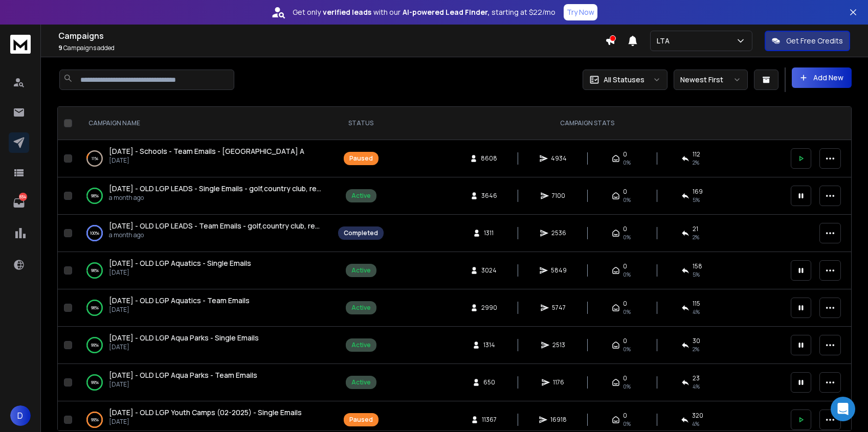 Image resolution: width=868 pixels, height=432 pixels. What do you see at coordinates (489, 308) in the screenshot?
I see `span: 2990` at bounding box center [489, 308].